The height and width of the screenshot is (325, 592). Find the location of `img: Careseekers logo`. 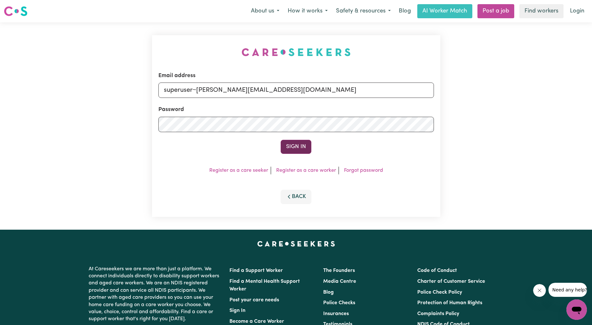

img: Careseekers logo is located at coordinates (16, 11).